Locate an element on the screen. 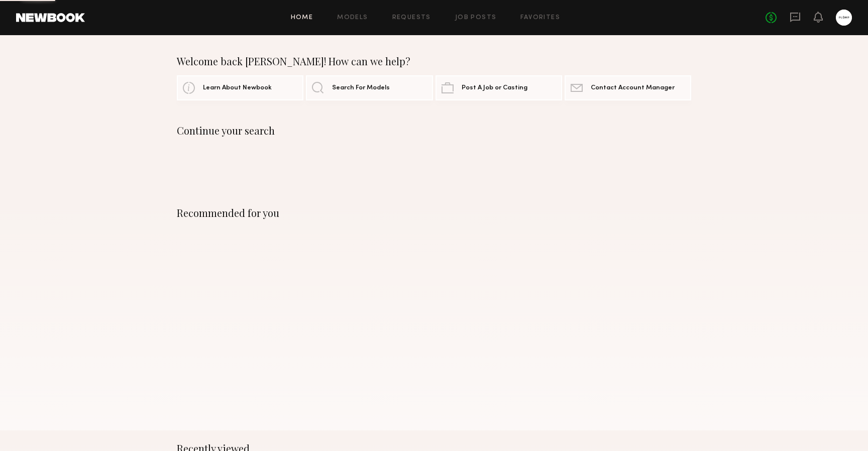 Image resolution: width=868 pixels, height=451 pixels. span: Learn About Newbook is located at coordinates (237, 88).